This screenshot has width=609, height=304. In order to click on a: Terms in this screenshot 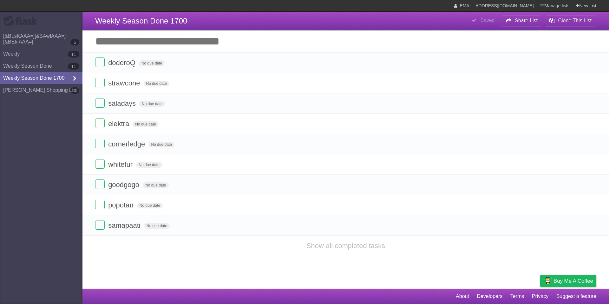, I will do `click(518, 296)`.